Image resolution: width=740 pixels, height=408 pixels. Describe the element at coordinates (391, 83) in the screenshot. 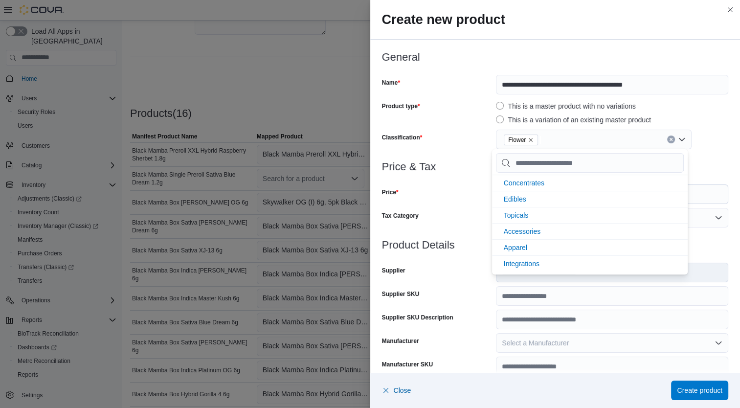

I see `label: Name` at that location.